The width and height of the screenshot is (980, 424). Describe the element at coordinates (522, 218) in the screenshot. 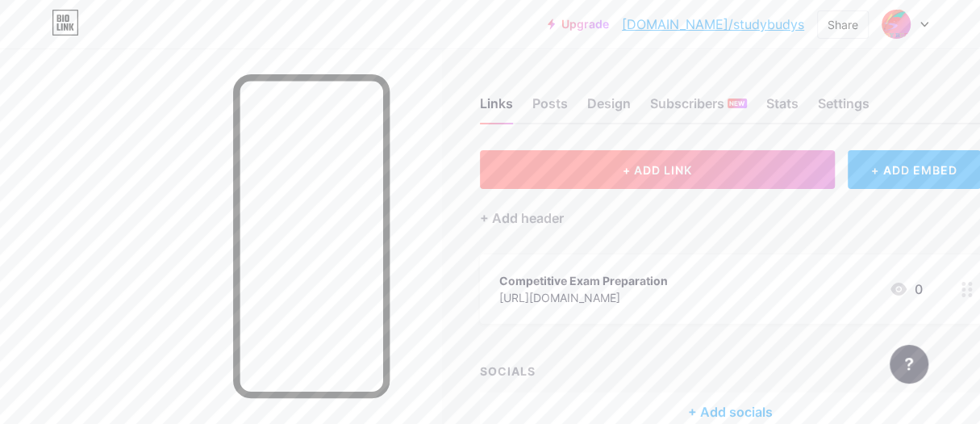

I see `div: + Add header` at that location.